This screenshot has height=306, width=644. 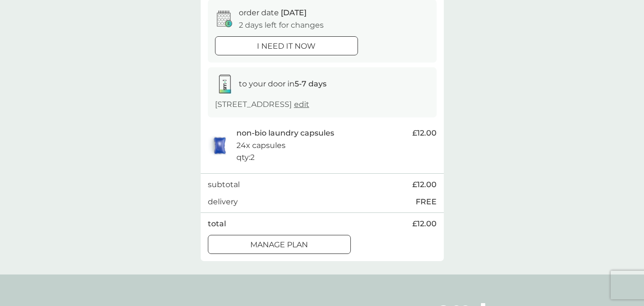 What do you see at coordinates (223, 202) in the screenshot?
I see `p: delivery` at bounding box center [223, 202].